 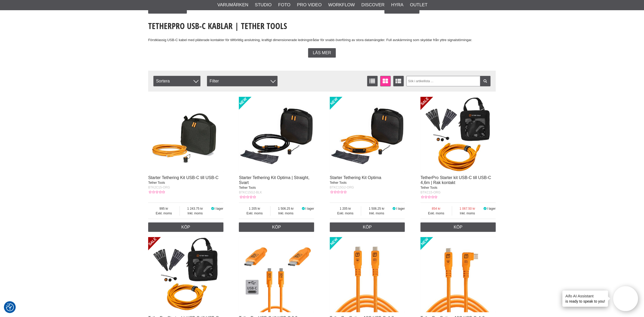 What do you see at coordinates (367, 134) in the screenshot?
I see `img: Starter Tethering Kit Optima` at bounding box center [367, 134].